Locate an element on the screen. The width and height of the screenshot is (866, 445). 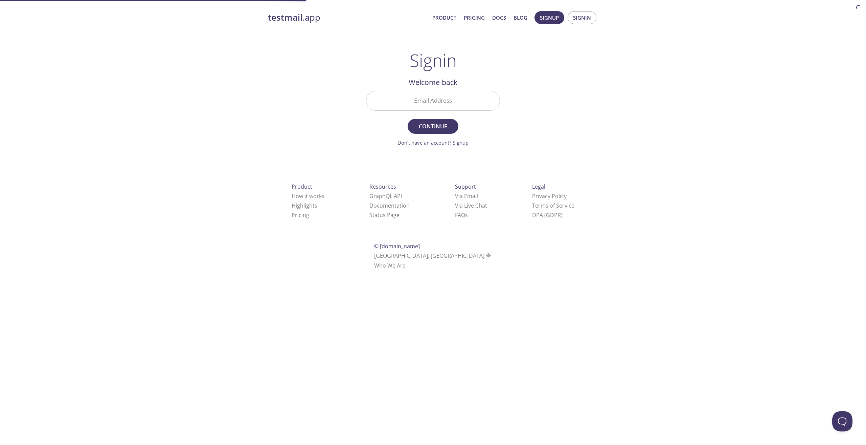
a: GraphQL API is located at coordinates (386, 196).